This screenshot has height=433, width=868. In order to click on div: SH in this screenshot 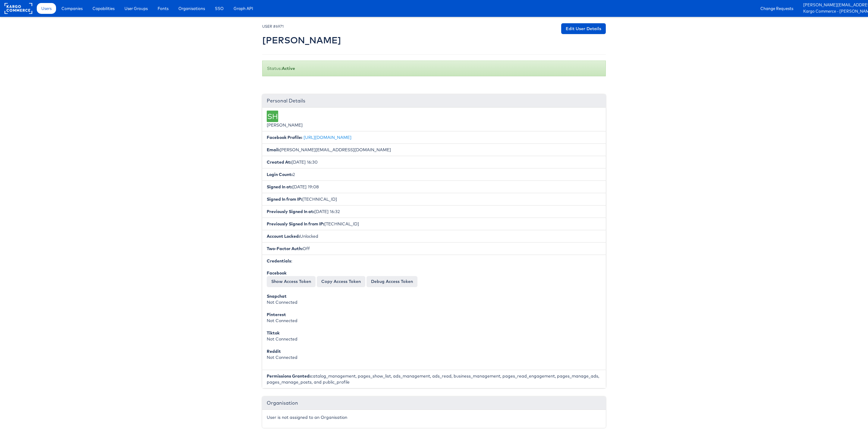, I will do `click(272, 116)`.